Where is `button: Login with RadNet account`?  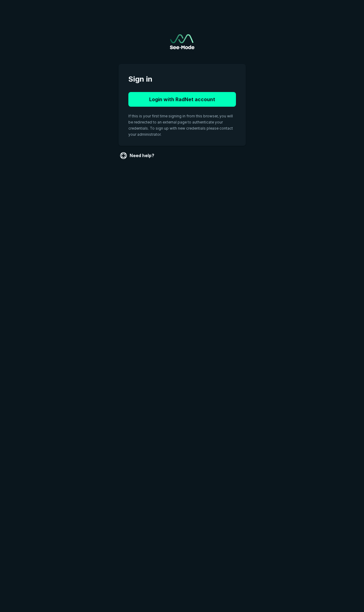
button: Login with RadNet account is located at coordinates (182, 99).